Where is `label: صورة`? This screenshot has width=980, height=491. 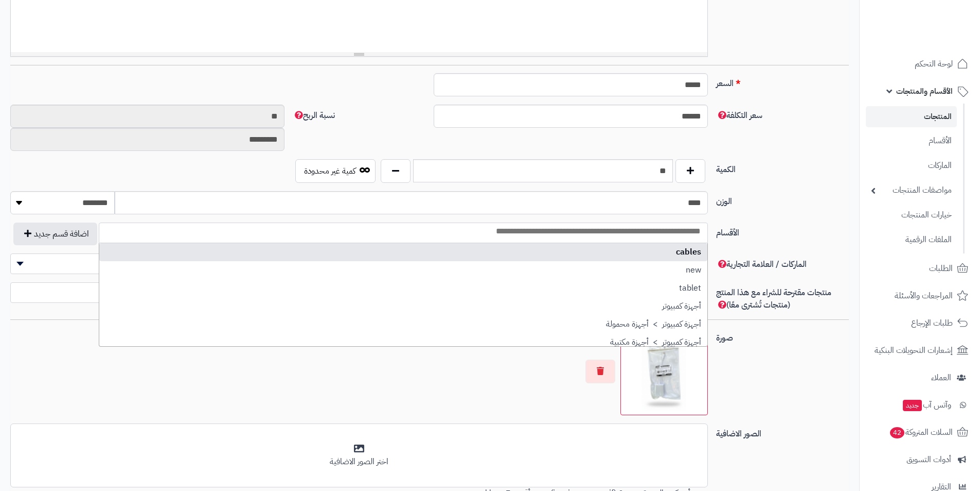
label: صورة is located at coordinates (783, 336).